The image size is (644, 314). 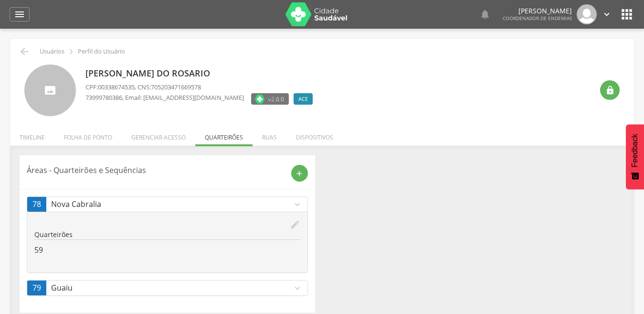 What do you see at coordinates (167, 288) in the screenshot?
I see `a: 79Guaiuexpand_more` at bounding box center [167, 288].